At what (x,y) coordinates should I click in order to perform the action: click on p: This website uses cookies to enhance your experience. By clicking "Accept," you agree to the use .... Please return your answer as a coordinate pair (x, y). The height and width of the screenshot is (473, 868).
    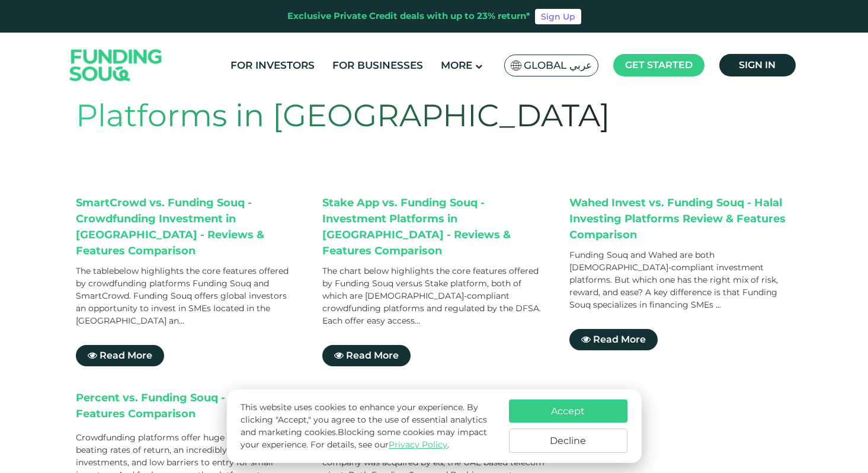
    Looking at the image, I should click on (369, 426).